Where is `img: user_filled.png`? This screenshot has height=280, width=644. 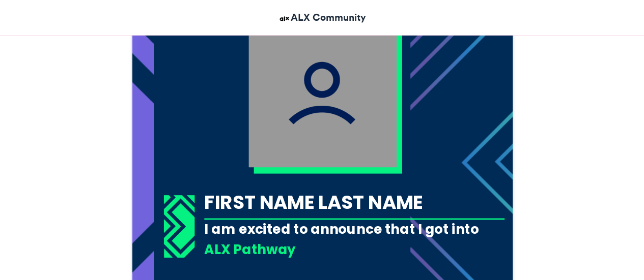
img: user_filled.png is located at coordinates (322, 93).